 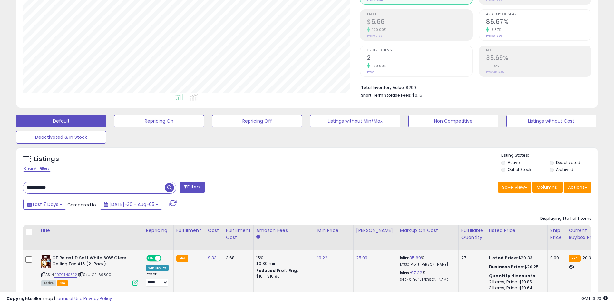 I want to click on span: 2025-08-13 13:20 GMT, so click(x=595, y=298).